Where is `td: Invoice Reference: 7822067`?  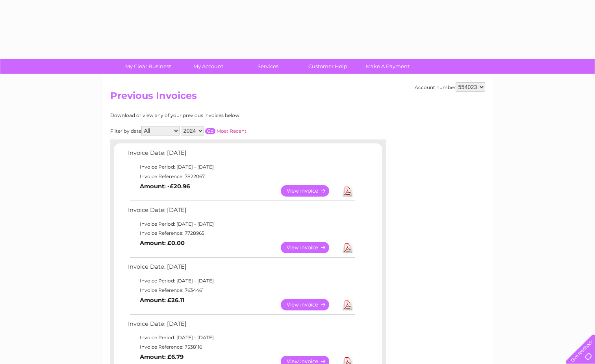
td: Invoice Reference: 7822067 is located at coordinates (241, 176).